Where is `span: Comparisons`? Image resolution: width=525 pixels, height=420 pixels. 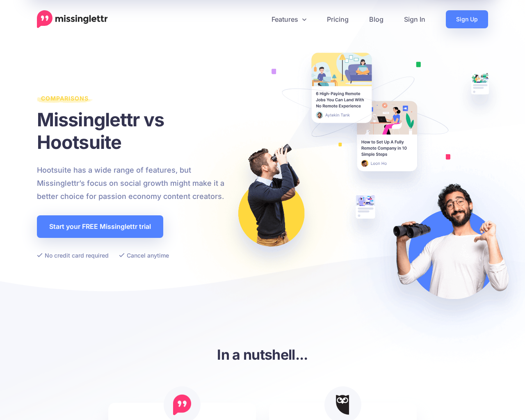
span: Comparisons is located at coordinates (64, 100).